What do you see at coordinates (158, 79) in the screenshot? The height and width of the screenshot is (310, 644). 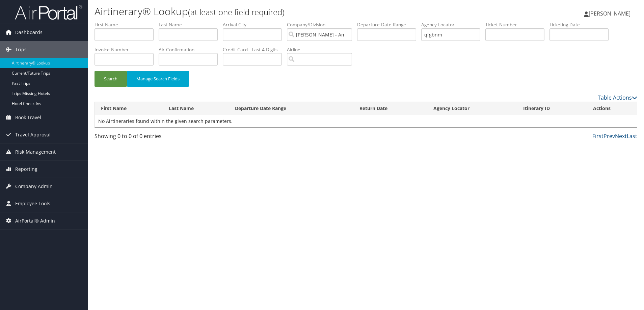 I see `button: Manage Search Fields` at bounding box center [158, 79].